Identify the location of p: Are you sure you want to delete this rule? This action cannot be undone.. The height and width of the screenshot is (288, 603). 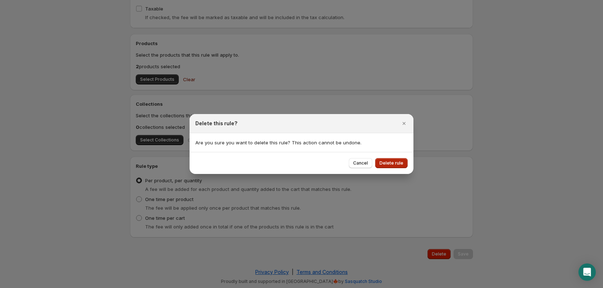
(301, 143).